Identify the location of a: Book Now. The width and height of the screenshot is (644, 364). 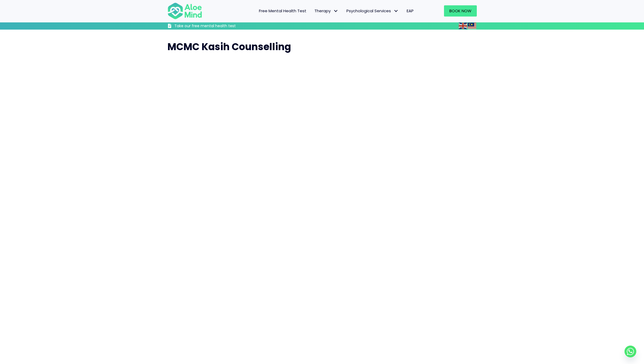
(460, 11).